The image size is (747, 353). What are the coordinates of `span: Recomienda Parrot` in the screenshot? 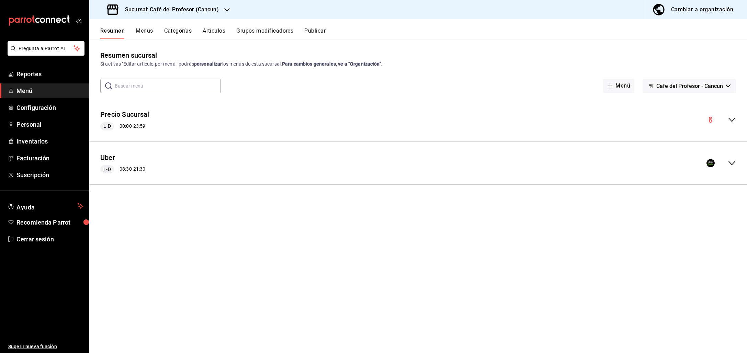 It's located at (50, 222).